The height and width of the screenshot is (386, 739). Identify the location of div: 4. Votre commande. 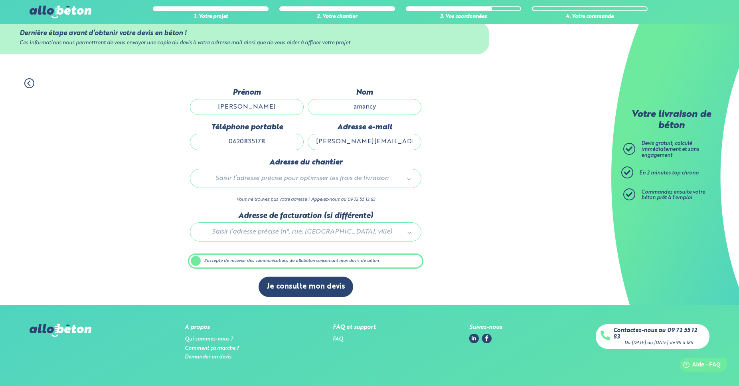
(590, 17).